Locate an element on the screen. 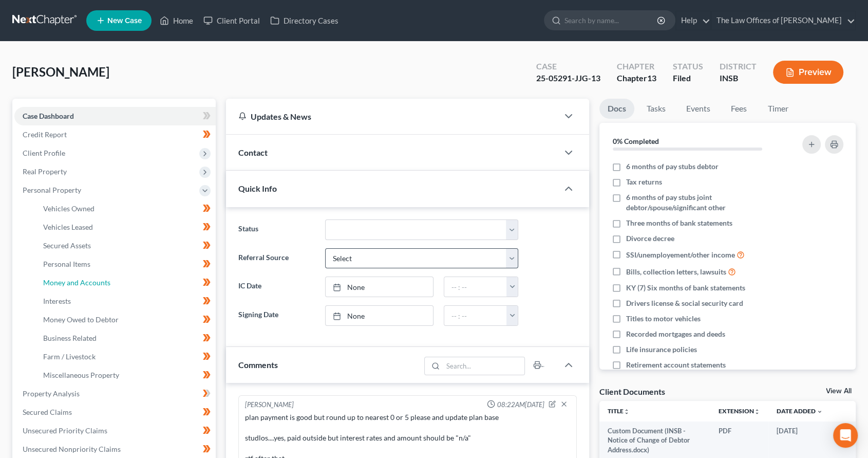 This screenshot has width=868, height=458. span: Tax returns is located at coordinates (644, 182).